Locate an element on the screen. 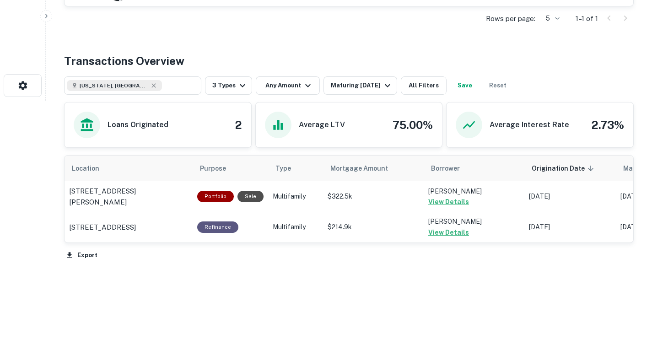  th: Mortgage Amount is located at coordinates (373, 168).